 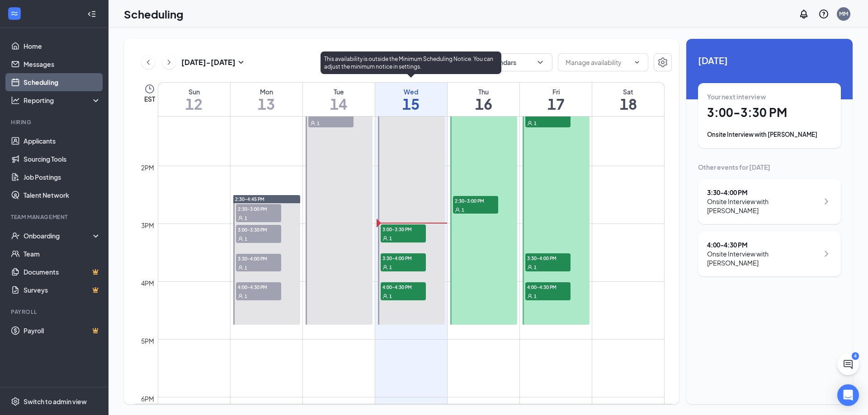 What do you see at coordinates (147, 341) in the screenshot?
I see `div: 5pm` at bounding box center [147, 341].